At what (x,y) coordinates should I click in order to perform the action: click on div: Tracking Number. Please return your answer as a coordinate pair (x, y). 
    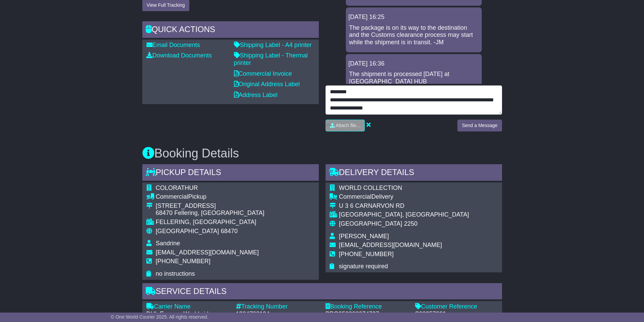
    Looking at the image, I should click on (277, 307).